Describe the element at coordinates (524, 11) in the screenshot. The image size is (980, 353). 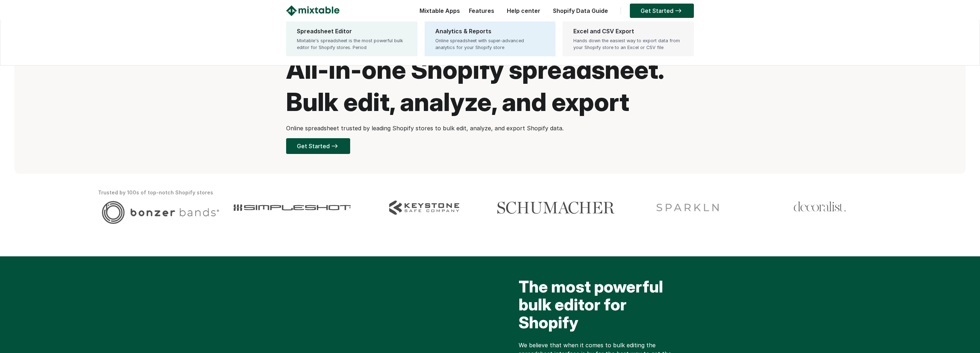
I see `a: Help center` at that location.